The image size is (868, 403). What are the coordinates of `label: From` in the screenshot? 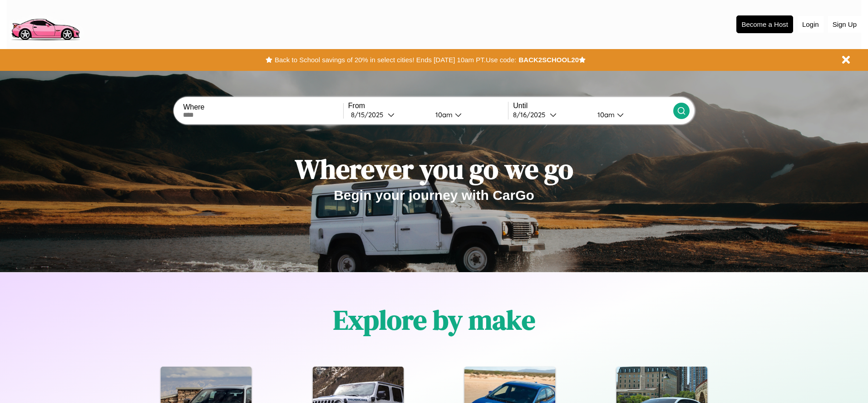 It's located at (428, 106).